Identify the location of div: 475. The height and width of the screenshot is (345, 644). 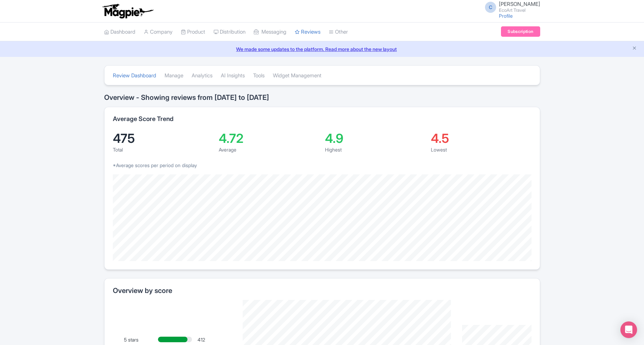
(163, 138).